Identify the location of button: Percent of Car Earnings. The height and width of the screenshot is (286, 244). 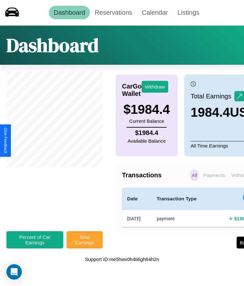
(35, 240).